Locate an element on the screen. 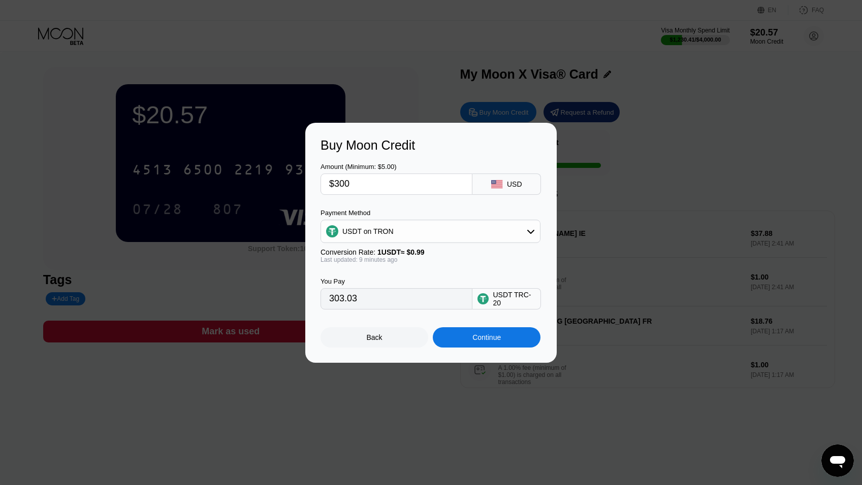 Image resolution: width=862 pixels, height=485 pixels. div: Payment Method is located at coordinates (430, 213).